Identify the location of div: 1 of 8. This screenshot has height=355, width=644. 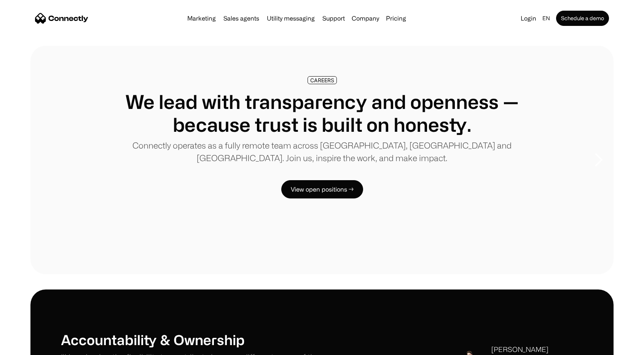
(322, 160).